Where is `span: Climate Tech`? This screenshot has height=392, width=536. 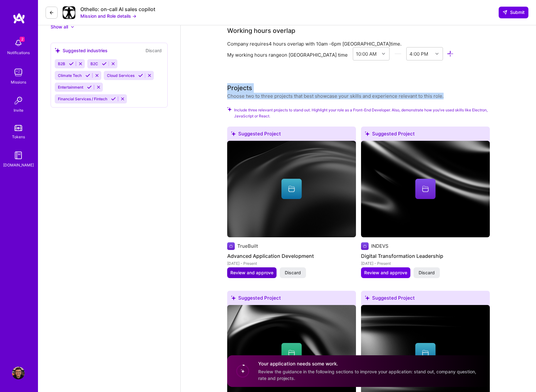
span: Climate Tech is located at coordinates (70, 75).